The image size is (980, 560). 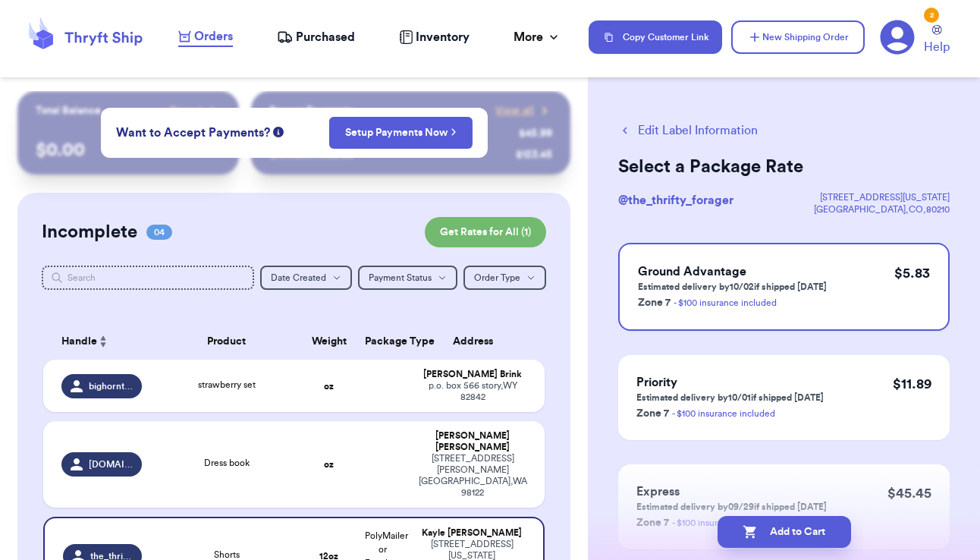 I want to click on div: p.o. box 566 story , WY 82842, so click(x=473, y=392).